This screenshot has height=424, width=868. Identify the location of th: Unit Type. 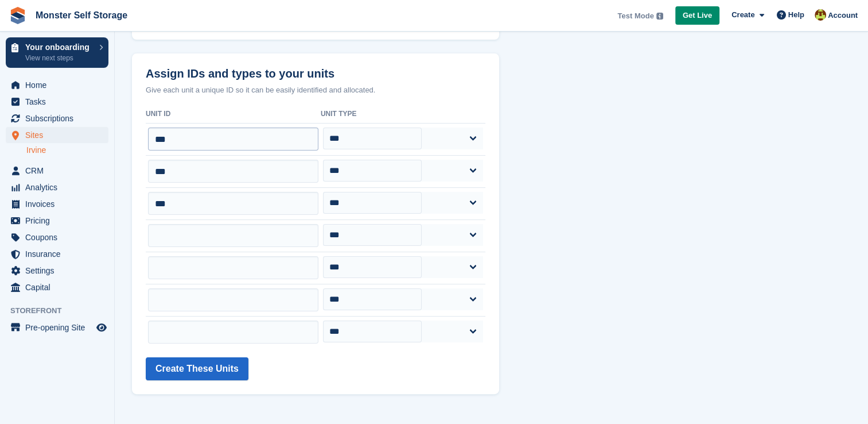
(403, 114).